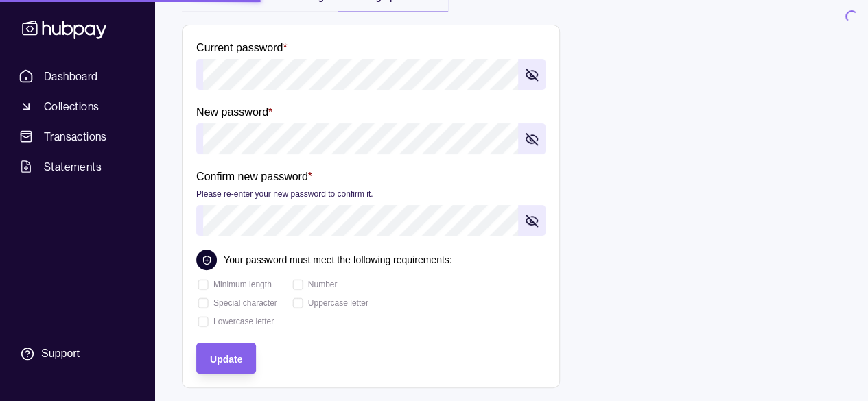 Image resolution: width=868 pixels, height=401 pixels. I want to click on p: Confirm new password, so click(252, 176).